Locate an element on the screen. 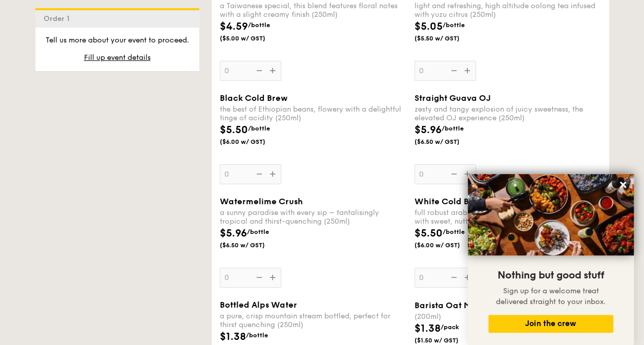 This screenshot has width=644, height=345. div: the best of Ethiopian beans, flowery with a delightful tinge of acidity (250ml) is located at coordinates (313, 114).